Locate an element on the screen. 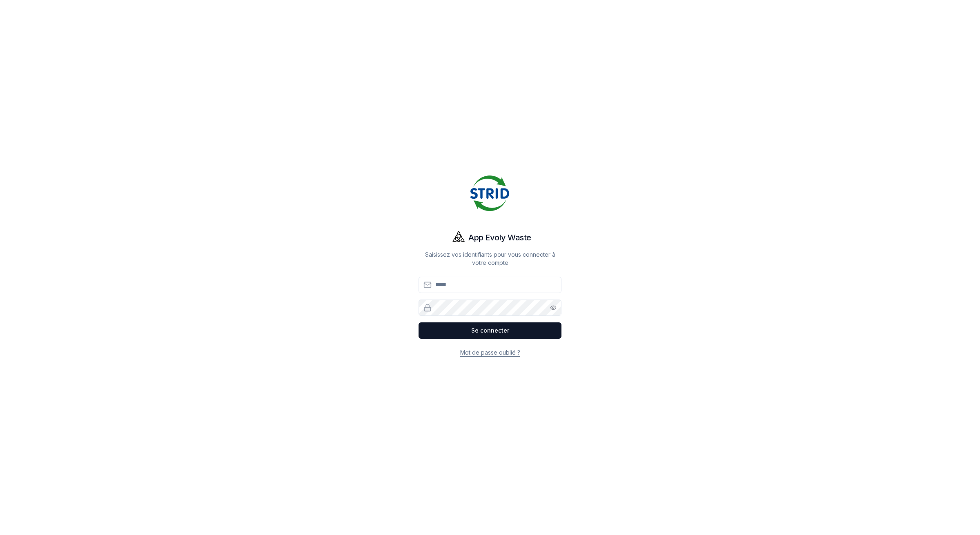 This screenshot has width=980, height=535. img: Evoly Logo is located at coordinates (459, 238).